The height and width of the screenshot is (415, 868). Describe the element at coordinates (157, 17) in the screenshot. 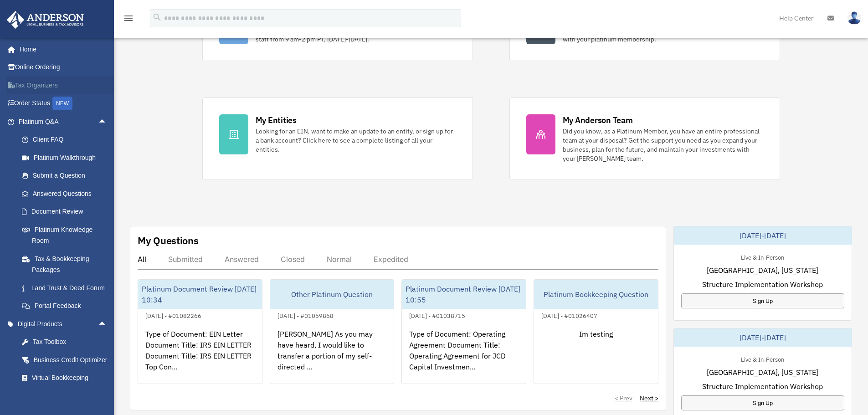

I see `i: search` at that location.